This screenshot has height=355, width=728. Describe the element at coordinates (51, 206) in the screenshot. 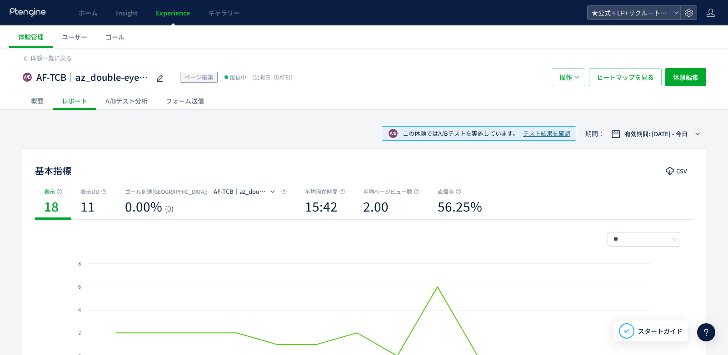

I see `b: 18` at that location.